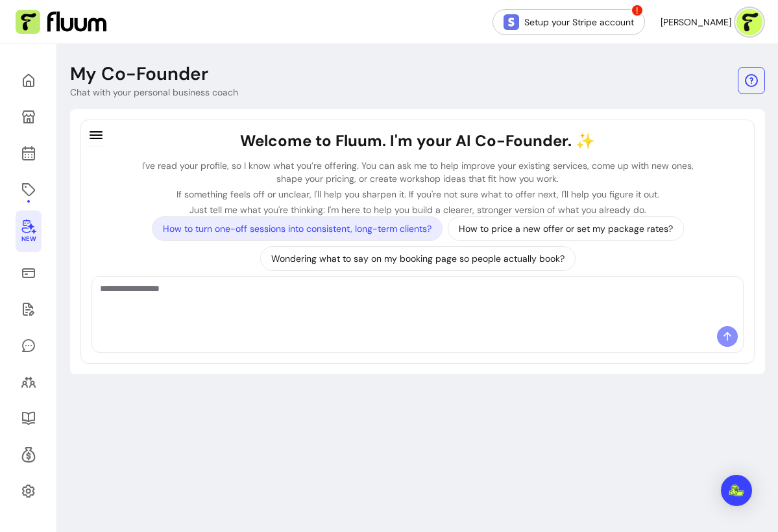 Image resolution: width=778 pixels, height=532 pixels. Describe the element at coordinates (28, 239) in the screenshot. I see `span: New` at that location.